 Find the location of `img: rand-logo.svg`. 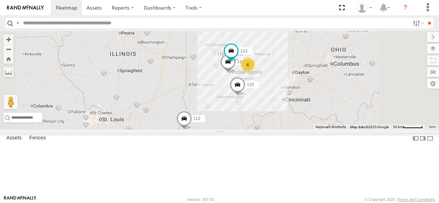

img: rand-logo.svg is located at coordinates (25, 8).